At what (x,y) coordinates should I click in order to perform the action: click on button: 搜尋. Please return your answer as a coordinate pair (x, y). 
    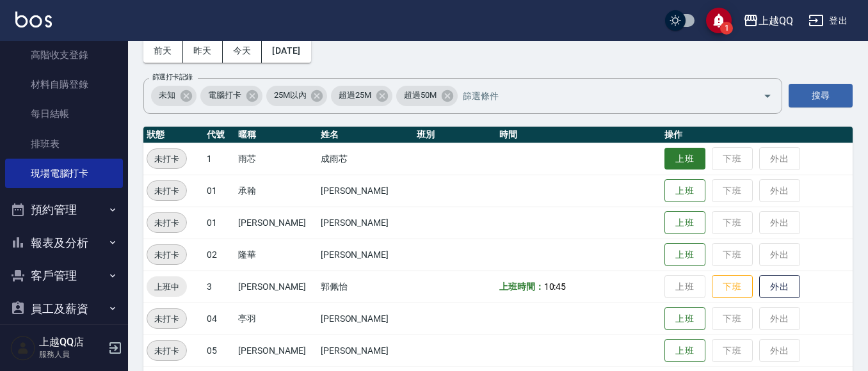
    Looking at the image, I should click on (821, 95).